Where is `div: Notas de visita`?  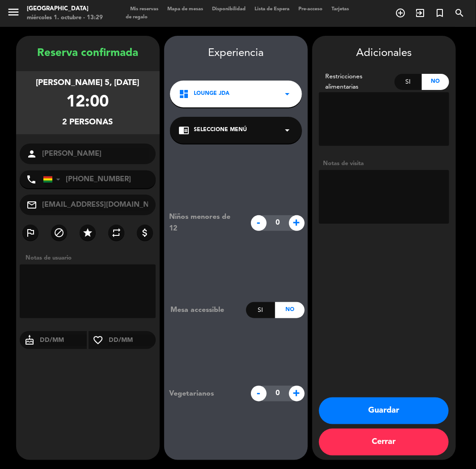
div: Notas de visita is located at coordinates (384, 163).